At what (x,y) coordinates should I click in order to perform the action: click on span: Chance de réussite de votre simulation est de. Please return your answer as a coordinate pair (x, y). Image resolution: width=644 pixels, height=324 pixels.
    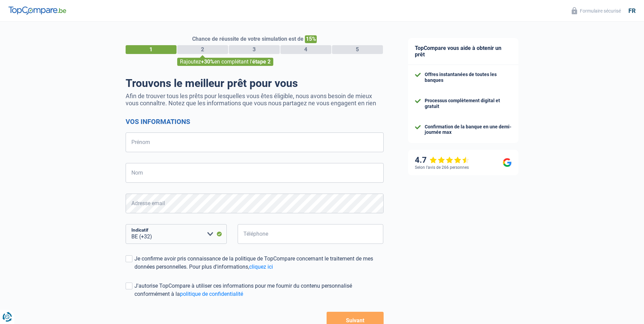
    Looking at the image, I should click on (248, 39).